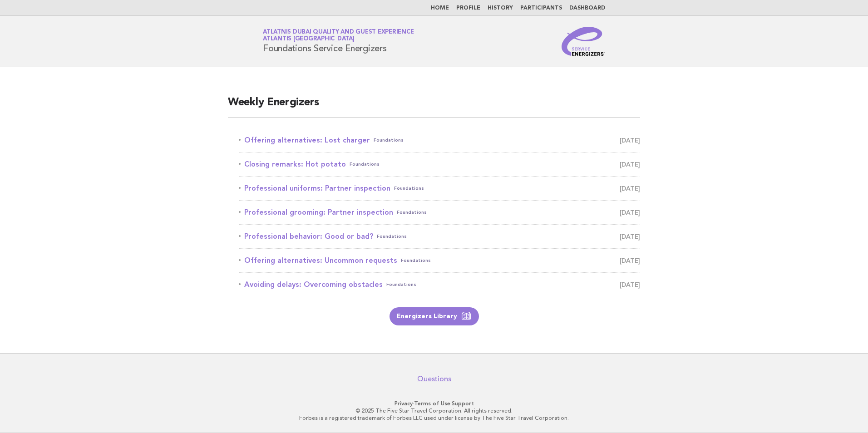  What do you see at coordinates (434, 106) in the screenshot?
I see `h2: Weekly Energizers` at bounding box center [434, 106].